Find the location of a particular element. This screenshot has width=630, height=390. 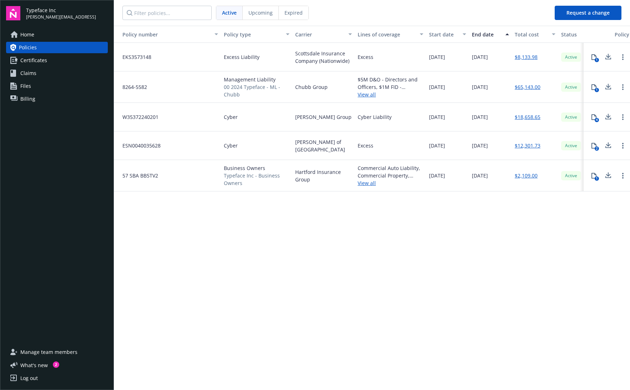

div: End date is located at coordinates (487, 34).